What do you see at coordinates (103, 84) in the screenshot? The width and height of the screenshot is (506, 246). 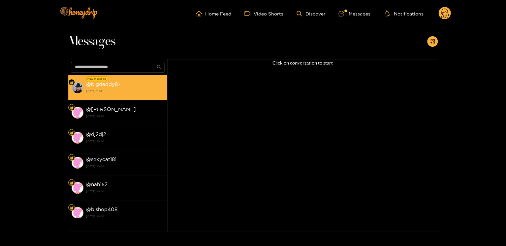 I see `strong: @ bigdaddy87` at bounding box center [103, 84].